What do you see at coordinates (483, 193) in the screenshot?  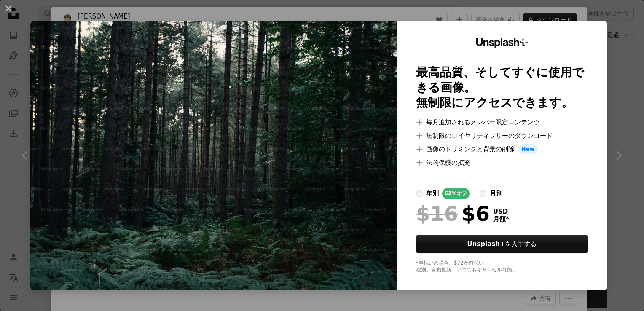 I see `input: 月別` at bounding box center [483, 193].